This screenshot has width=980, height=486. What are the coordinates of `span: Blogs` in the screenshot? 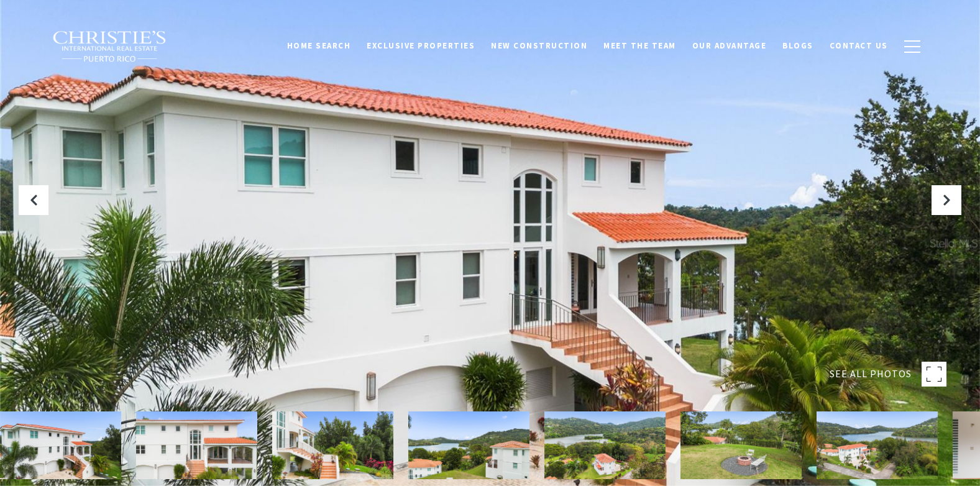 It's located at (798, 45).